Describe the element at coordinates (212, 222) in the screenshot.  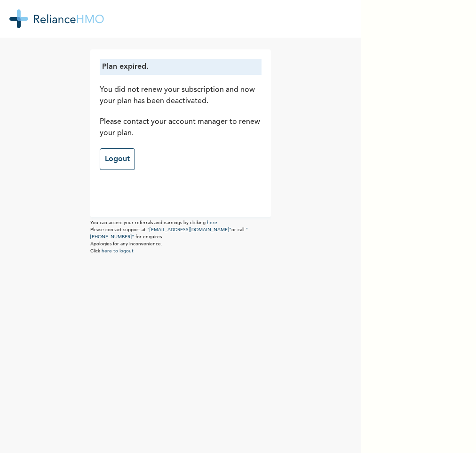
I see `a: here` at that location.